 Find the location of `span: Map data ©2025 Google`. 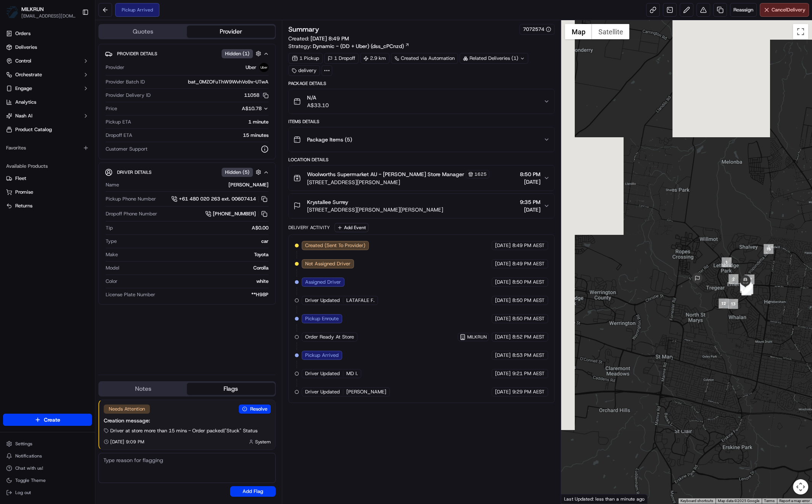

span: Map data ©2025 Google is located at coordinates (739, 501).